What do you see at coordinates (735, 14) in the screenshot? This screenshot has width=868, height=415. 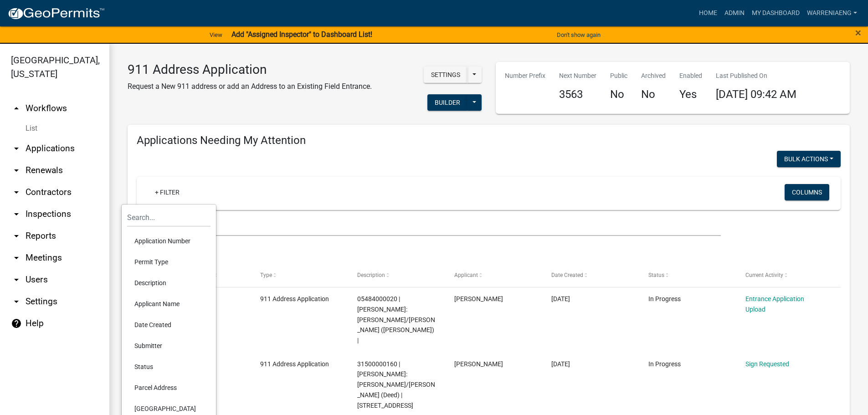 I see `a: Admin` at bounding box center [735, 14].